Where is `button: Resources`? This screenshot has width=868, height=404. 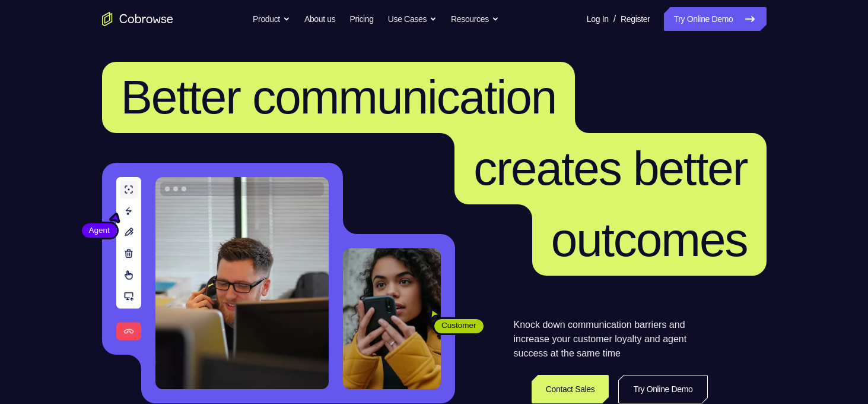 button: Resources is located at coordinates (474, 19).